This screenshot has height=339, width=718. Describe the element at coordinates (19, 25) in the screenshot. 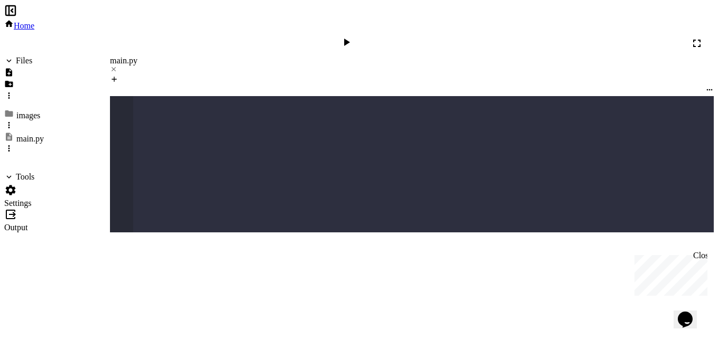

I see `a: Home` at that location.